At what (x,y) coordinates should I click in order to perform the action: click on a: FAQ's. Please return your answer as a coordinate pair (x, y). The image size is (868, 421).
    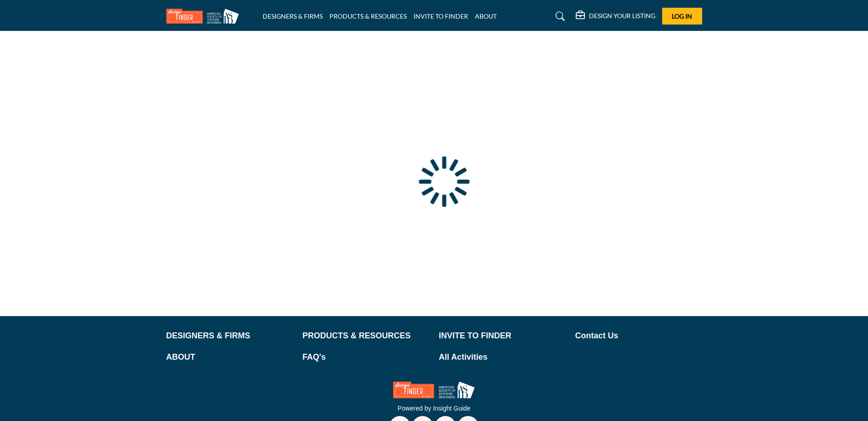
    Looking at the image, I should click on (366, 357).